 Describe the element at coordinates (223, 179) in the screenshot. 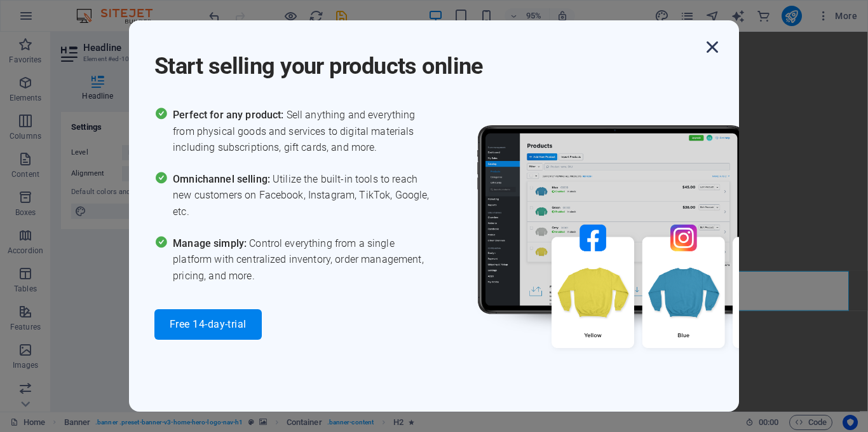

I see `span: Omnichannel selling:` at that location.